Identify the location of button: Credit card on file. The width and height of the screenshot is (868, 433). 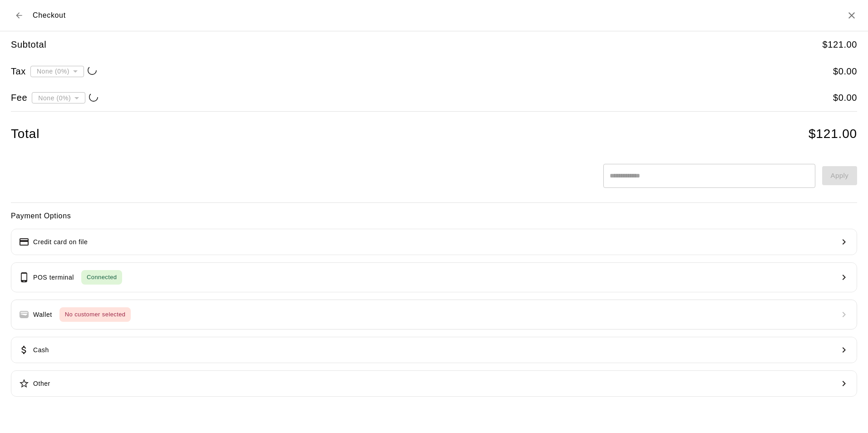
(434, 242).